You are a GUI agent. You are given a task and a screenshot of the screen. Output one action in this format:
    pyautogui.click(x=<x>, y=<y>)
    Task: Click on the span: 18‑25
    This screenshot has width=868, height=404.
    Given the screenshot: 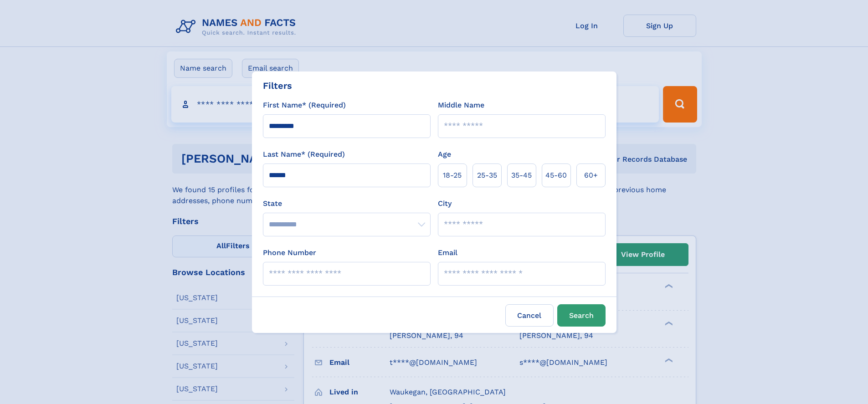 What is the action you would take?
    pyautogui.click(x=452, y=175)
    